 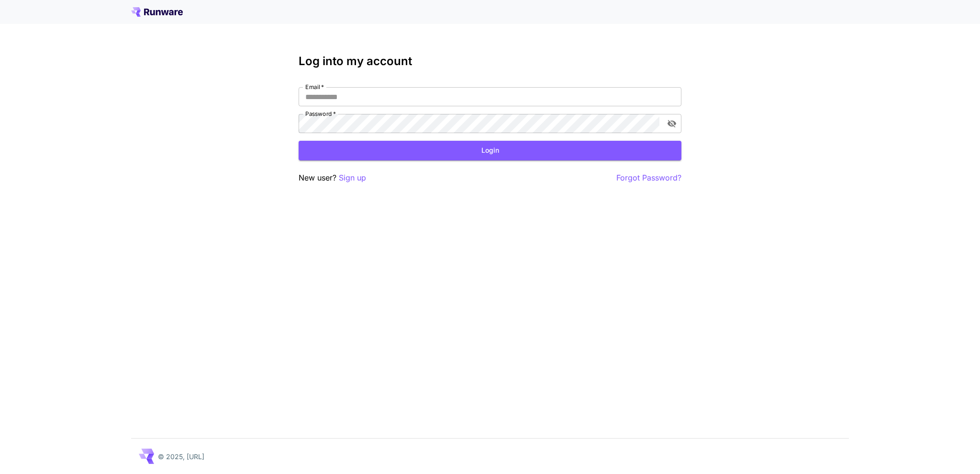 I want to click on p: New user?, so click(x=333, y=178).